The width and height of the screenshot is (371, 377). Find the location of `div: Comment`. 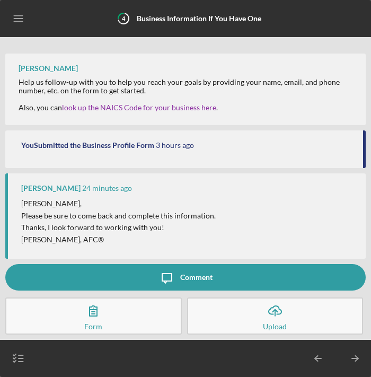

div: Comment is located at coordinates (196, 277).